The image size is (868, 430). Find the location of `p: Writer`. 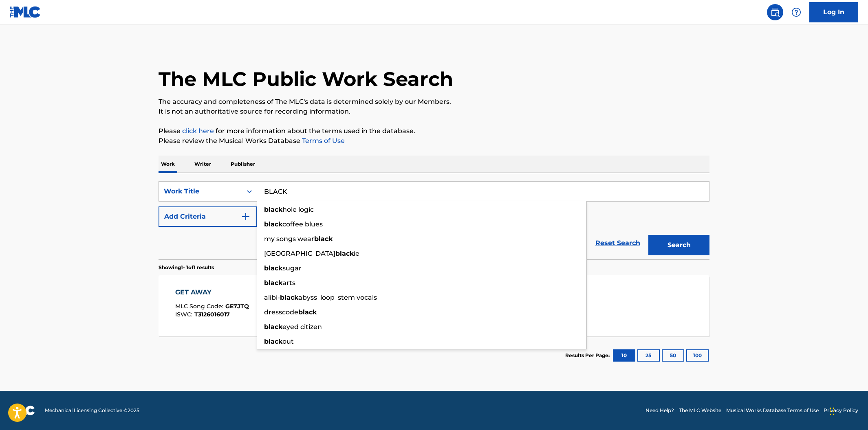

p: Writer is located at coordinates (202, 164).